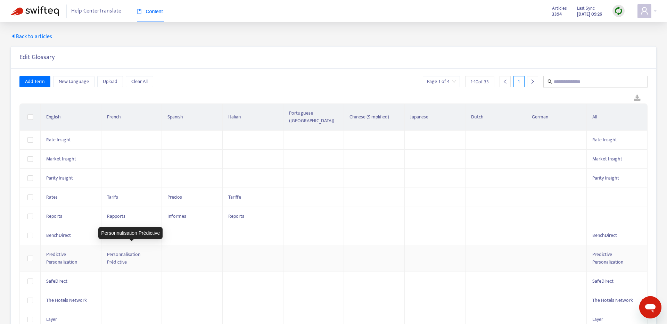  What do you see at coordinates (586, 8) in the screenshot?
I see `span: Last Sync` at bounding box center [586, 8].